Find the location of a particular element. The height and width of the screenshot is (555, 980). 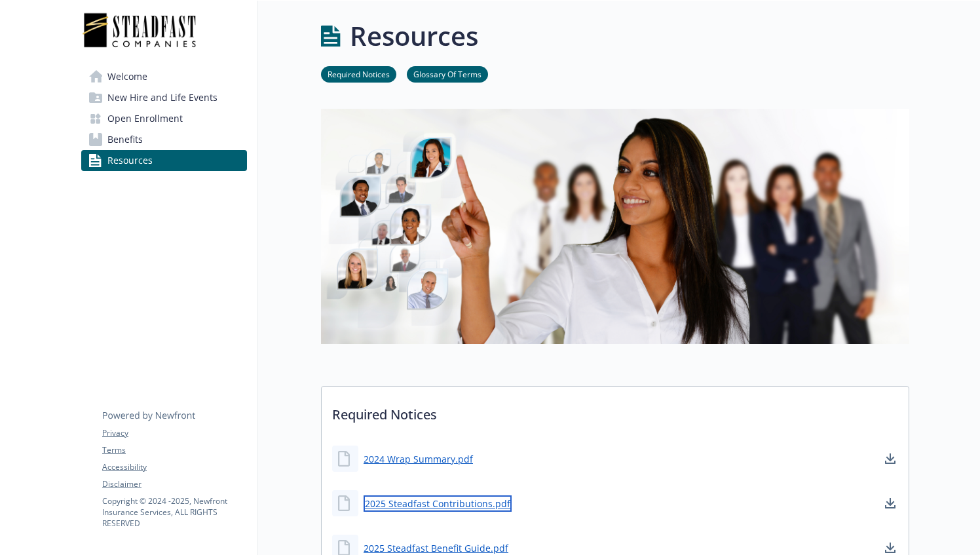

a: Welcome is located at coordinates (164, 77).